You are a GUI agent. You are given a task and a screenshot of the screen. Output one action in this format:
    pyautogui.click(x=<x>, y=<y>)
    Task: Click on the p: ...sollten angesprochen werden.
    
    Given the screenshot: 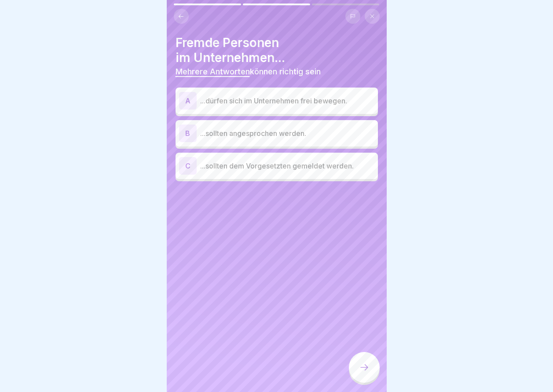 What is the action you would take?
    pyautogui.click(x=287, y=133)
    